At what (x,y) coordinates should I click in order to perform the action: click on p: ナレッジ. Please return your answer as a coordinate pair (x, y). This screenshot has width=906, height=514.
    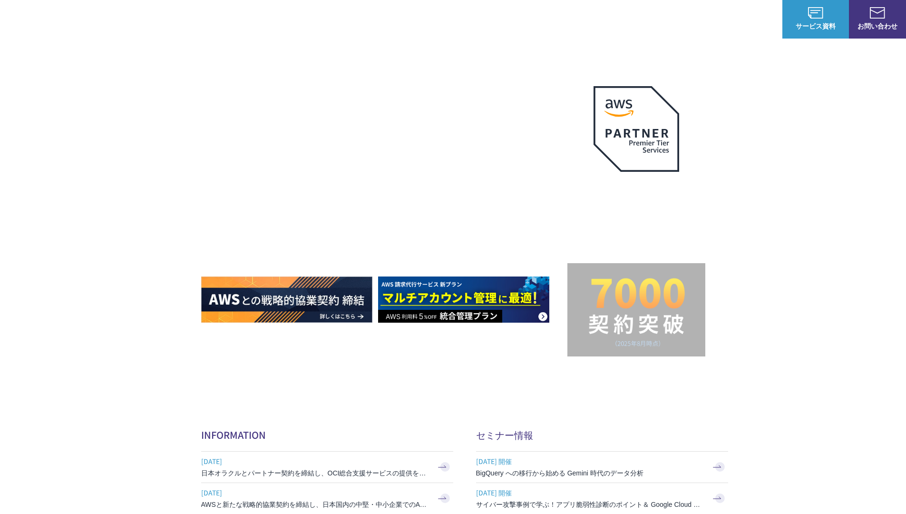
    Looking at the image, I should click on (709, 19).